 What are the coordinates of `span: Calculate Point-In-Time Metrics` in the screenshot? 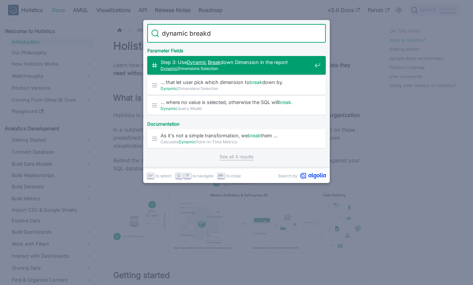 It's located at (236, 142).